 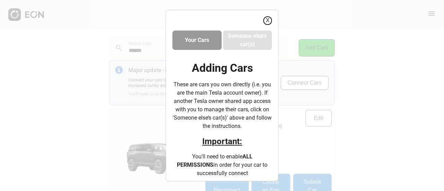 I want to click on h1: Adding Cars, so click(x=222, y=68).